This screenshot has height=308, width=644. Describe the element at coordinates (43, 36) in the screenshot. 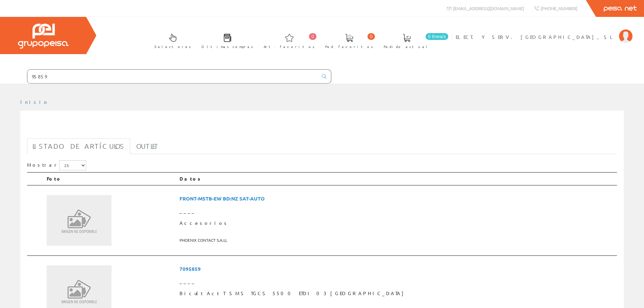

I see `img: Grupo Peisa` at that location.